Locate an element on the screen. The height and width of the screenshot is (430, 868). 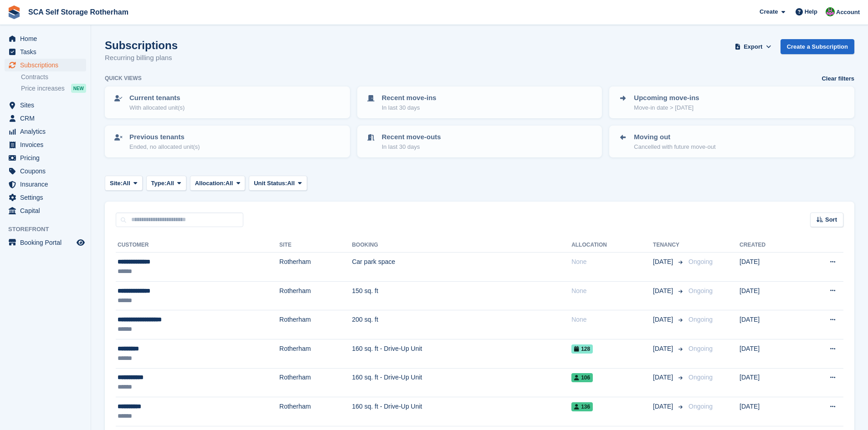
a: Moving out Cancelled with future move-out is located at coordinates (732, 141).